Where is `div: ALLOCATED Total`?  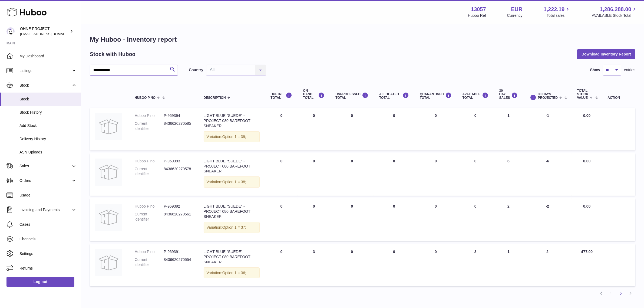
div: ALLOCATED Total is located at coordinates (394, 96).